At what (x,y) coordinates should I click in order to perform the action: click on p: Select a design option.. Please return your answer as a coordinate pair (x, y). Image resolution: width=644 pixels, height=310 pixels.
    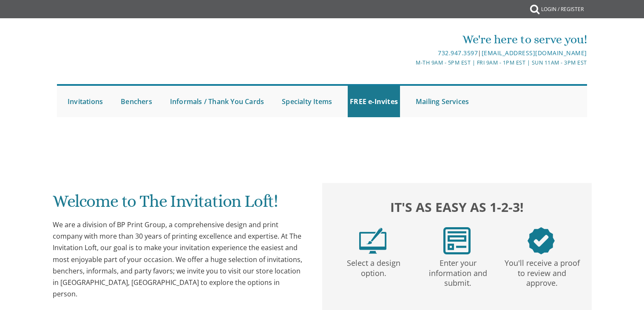
    Looking at the image, I should click on (373, 266).